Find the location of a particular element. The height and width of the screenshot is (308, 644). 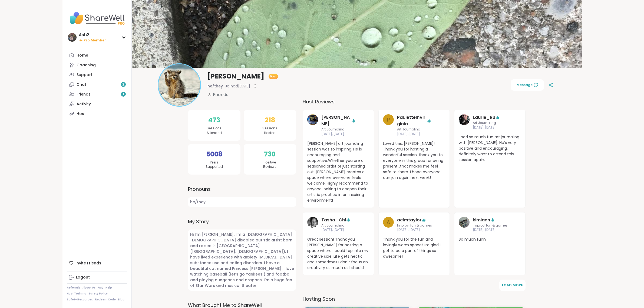

span: Friends is located at coordinates (220, 95).